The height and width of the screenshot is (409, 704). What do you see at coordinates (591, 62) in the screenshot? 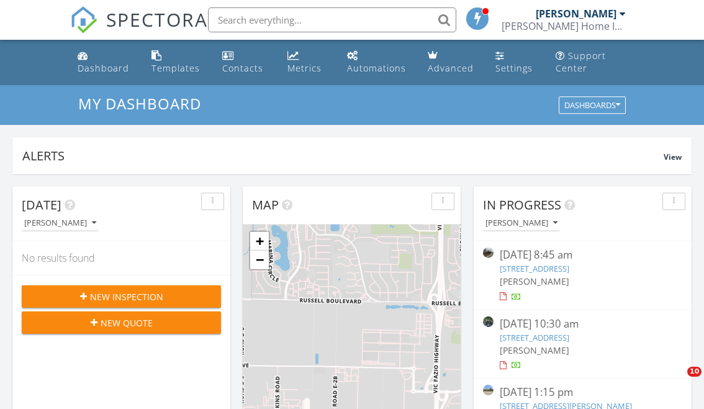
I see `a: Support Center` at bounding box center [591, 62].